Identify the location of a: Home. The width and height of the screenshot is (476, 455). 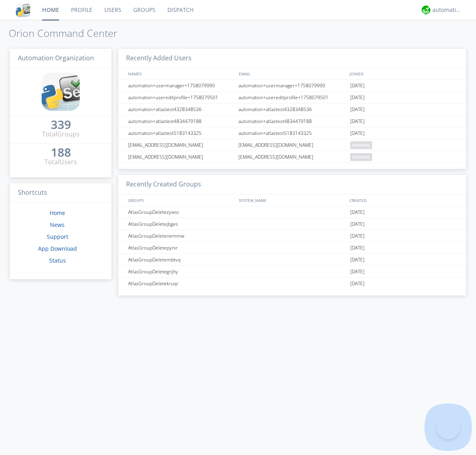
(57, 212).